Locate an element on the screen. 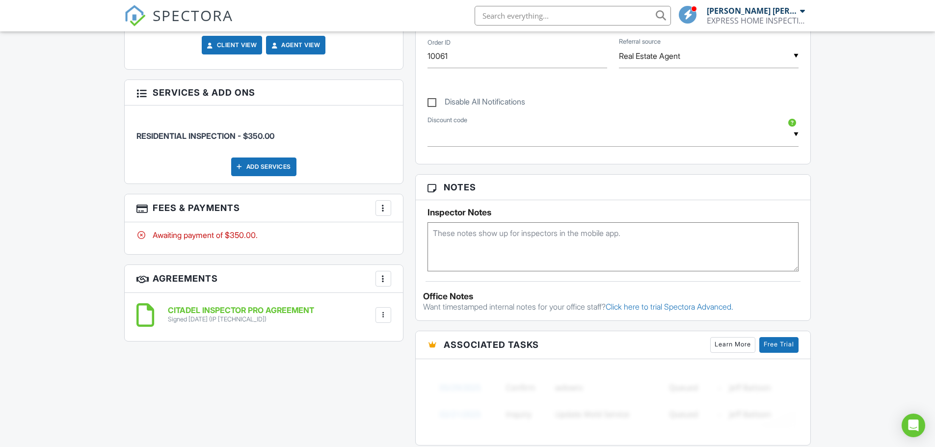 The width and height of the screenshot is (935, 447). h3: Services & Add ons is located at coordinates (264, 93).